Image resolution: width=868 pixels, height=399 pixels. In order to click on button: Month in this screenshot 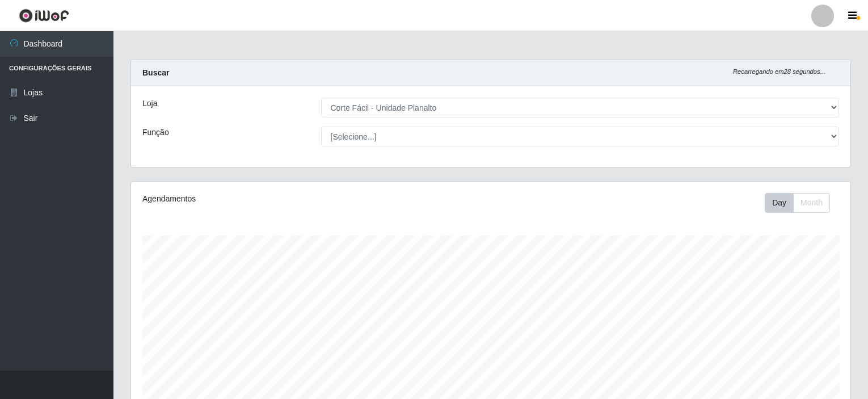, I will do `click(811, 202)`.